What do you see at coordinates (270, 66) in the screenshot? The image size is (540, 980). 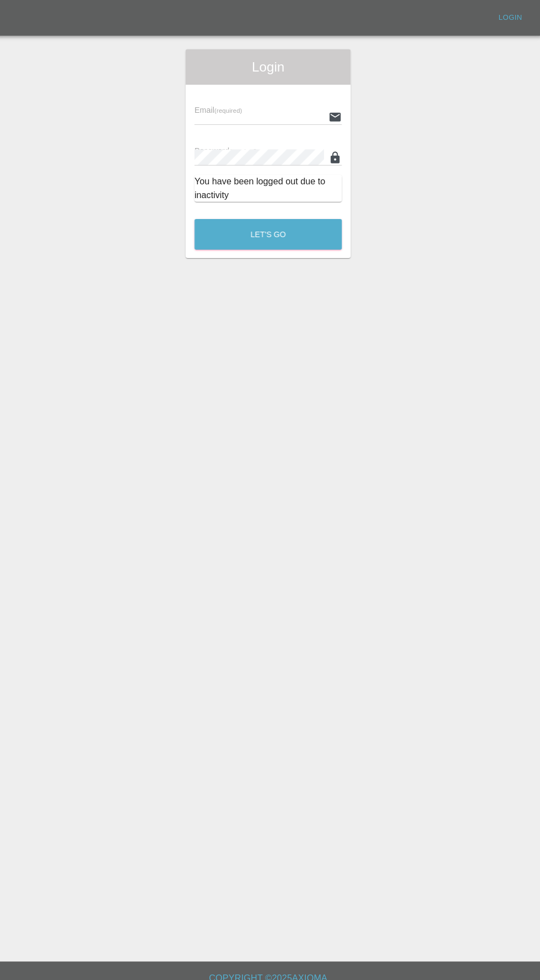 I see `span: Login` at bounding box center [270, 66].